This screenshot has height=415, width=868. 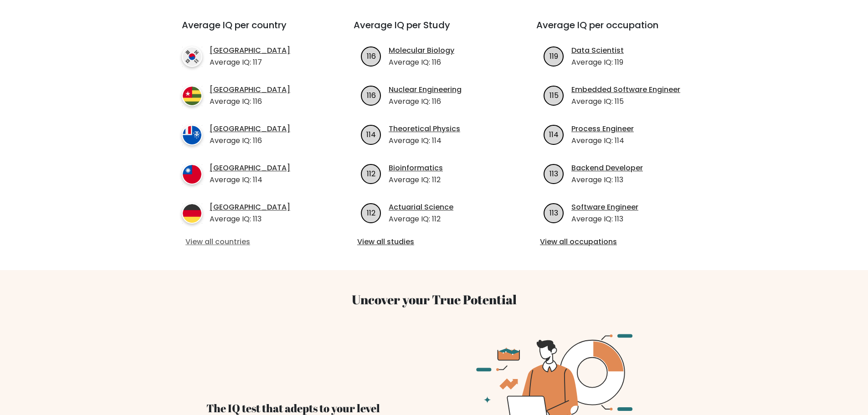 What do you see at coordinates (626, 90) in the screenshot?
I see `a: Embedded Software Engineer` at bounding box center [626, 90].